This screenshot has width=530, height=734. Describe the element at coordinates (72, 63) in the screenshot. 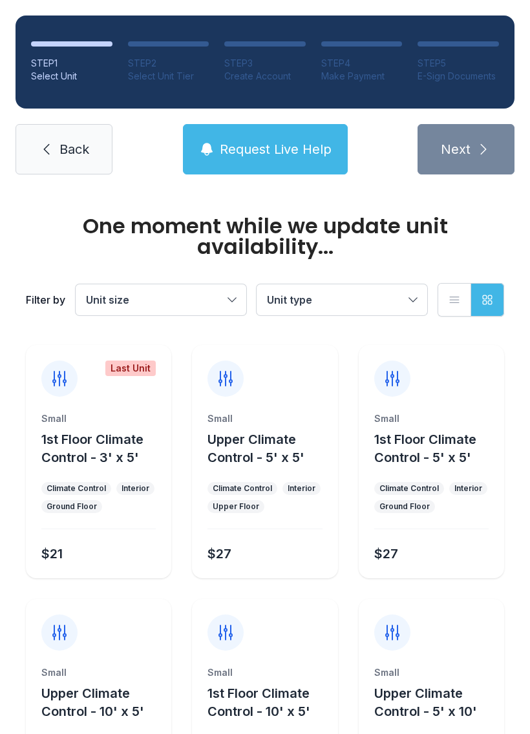

I see `div: STEP 1` at that location.